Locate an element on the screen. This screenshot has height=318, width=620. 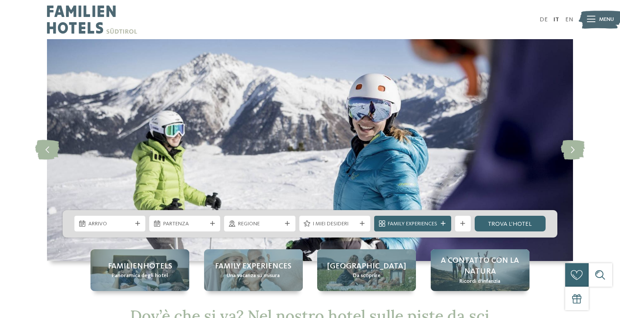
a: Hotel sulle piste da sci per bambini: divertimento senza confini A contatto con la natura Ricordi... is located at coordinates (480, 270).